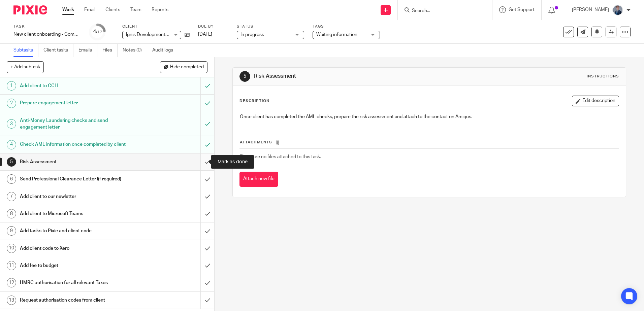 This screenshot has width=644, height=311. I want to click on button: Hide completed, so click(183, 67).